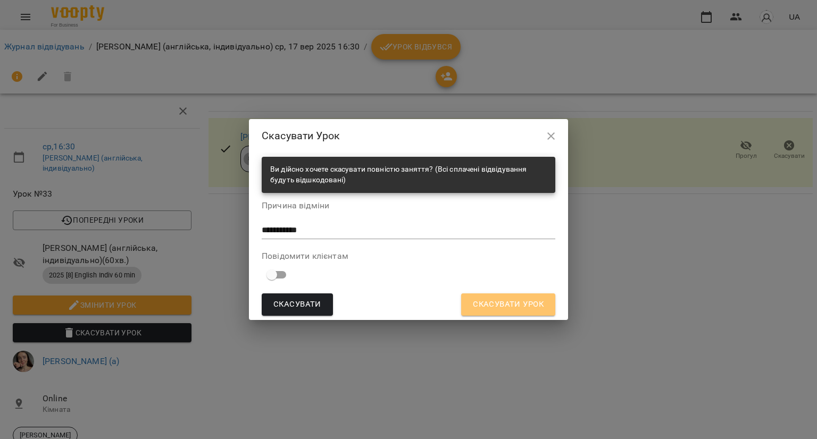 This screenshot has height=439, width=817. What do you see at coordinates (508, 305) in the screenshot?
I see `span: Скасувати Урок` at bounding box center [508, 305].